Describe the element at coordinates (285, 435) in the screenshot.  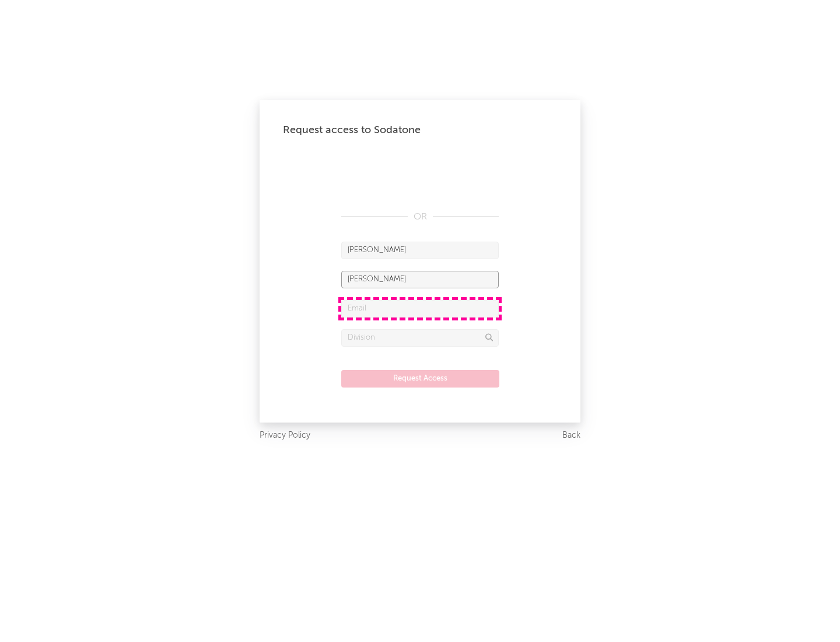
I see `a: Privacy Policy` at that location.